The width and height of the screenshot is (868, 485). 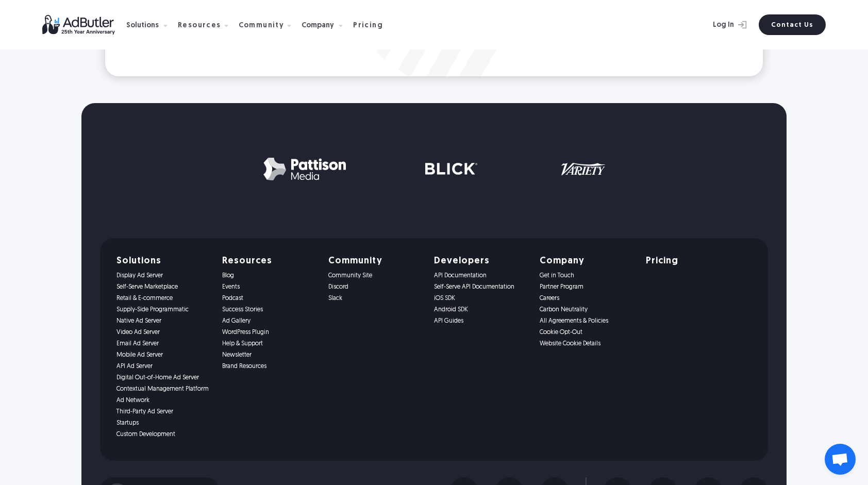 I want to click on h5: Solutions, so click(x=163, y=261).